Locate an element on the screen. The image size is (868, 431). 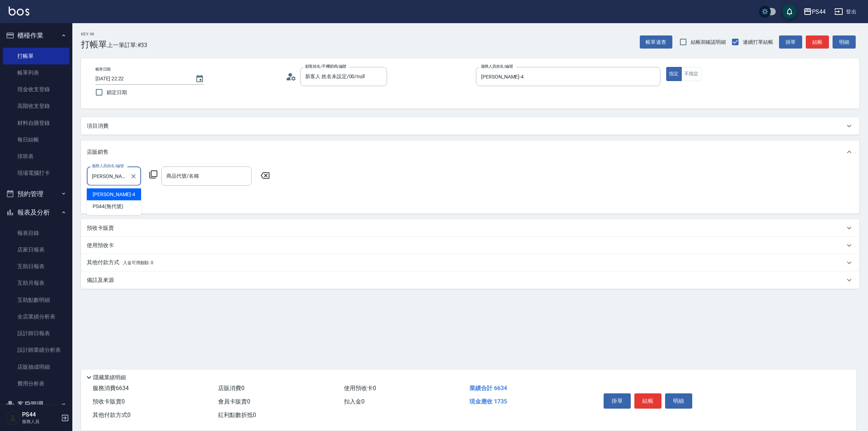
div: PS44 is located at coordinates (818, 11).